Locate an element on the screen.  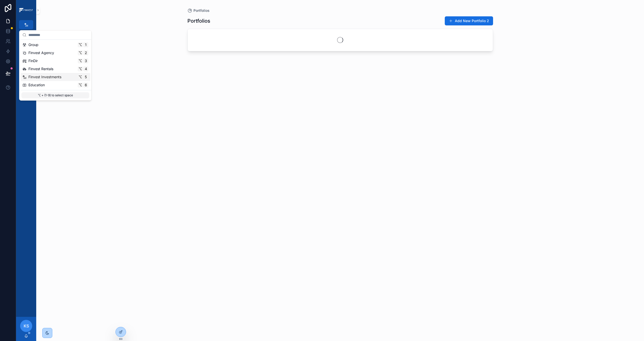
a: Add New Portfolio 2 is located at coordinates (469, 21).